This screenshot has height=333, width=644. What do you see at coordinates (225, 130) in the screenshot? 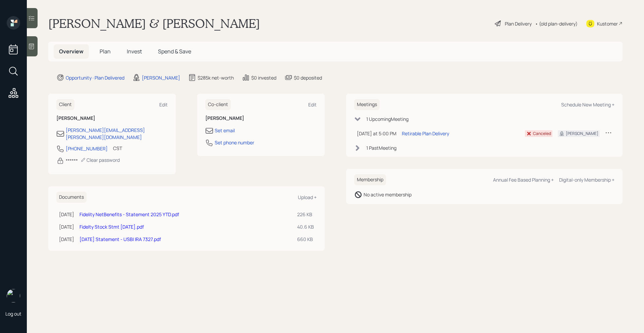
I see `div: Set email` at bounding box center [225, 130].